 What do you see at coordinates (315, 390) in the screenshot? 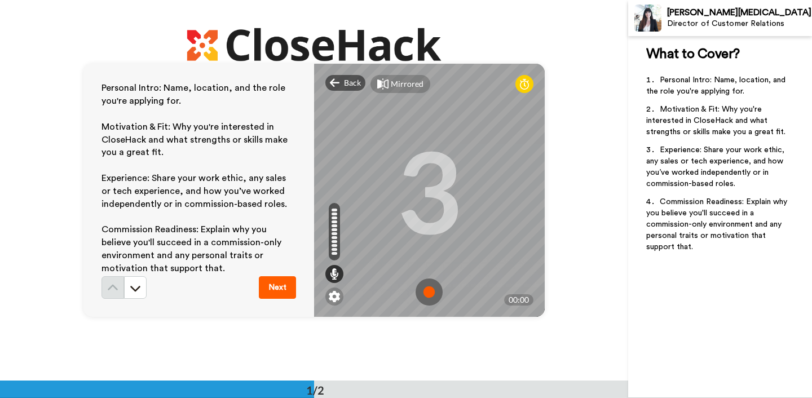
I see `div: 1/2` at bounding box center [315, 390].